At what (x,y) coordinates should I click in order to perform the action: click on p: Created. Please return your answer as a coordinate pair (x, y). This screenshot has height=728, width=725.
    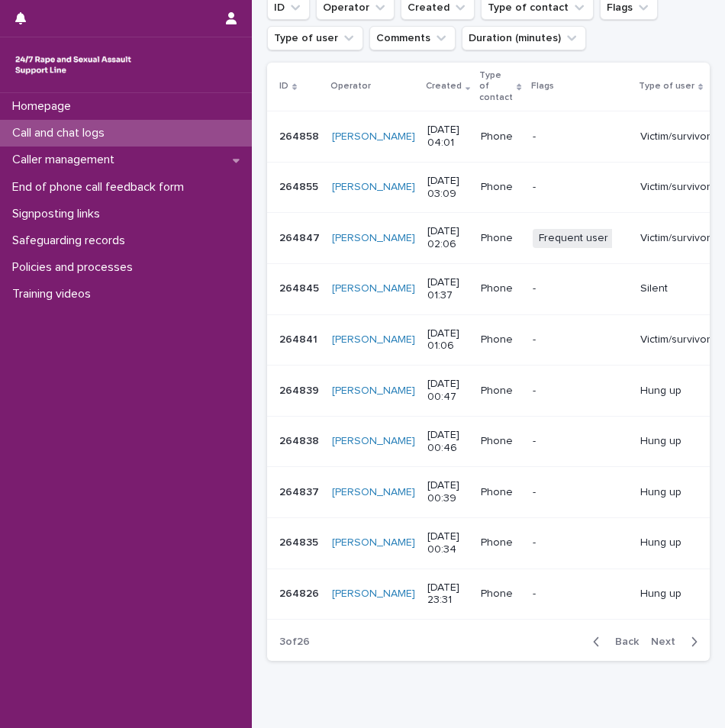
    Looking at the image, I should click on (444, 86).